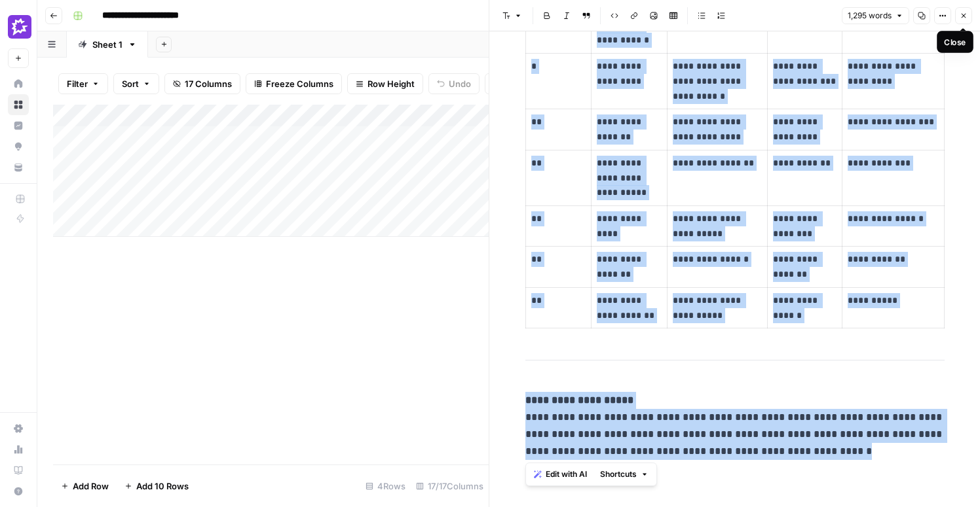 This screenshot has height=507, width=980. What do you see at coordinates (107, 44) in the screenshot?
I see `a: Sheet 1` at bounding box center [107, 44].